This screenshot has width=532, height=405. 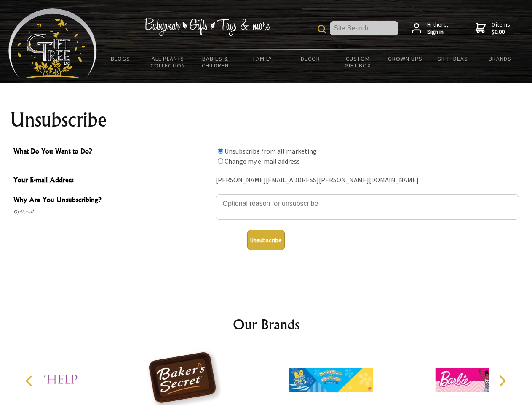 I want to click on label: Change my e-mail address, so click(x=262, y=161).